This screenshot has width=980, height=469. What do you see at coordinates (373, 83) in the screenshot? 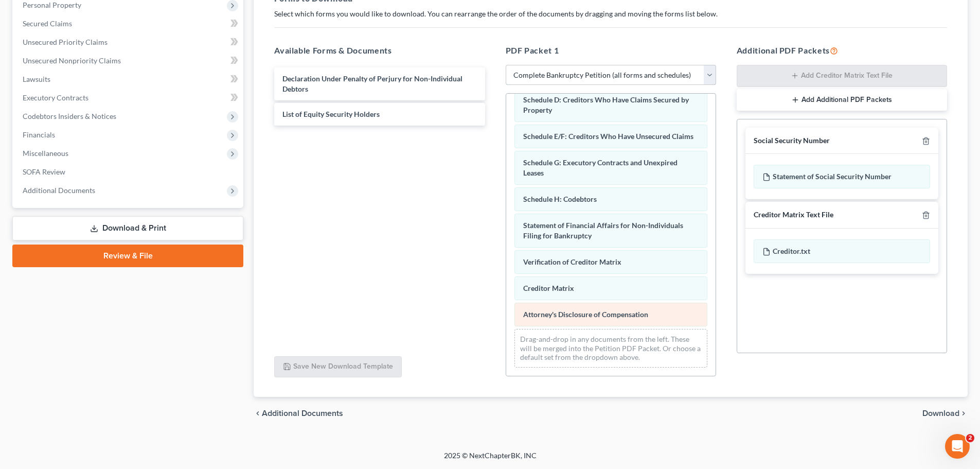
I see `span: Declaration Under Penalty of Perjury for Non-Individual Debtors` at bounding box center [373, 83].